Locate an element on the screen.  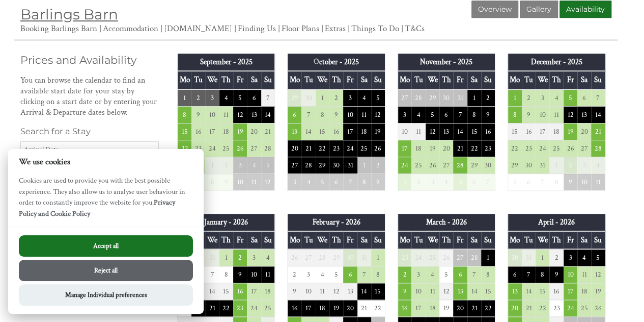
th: April - 2026 is located at coordinates (556, 222).